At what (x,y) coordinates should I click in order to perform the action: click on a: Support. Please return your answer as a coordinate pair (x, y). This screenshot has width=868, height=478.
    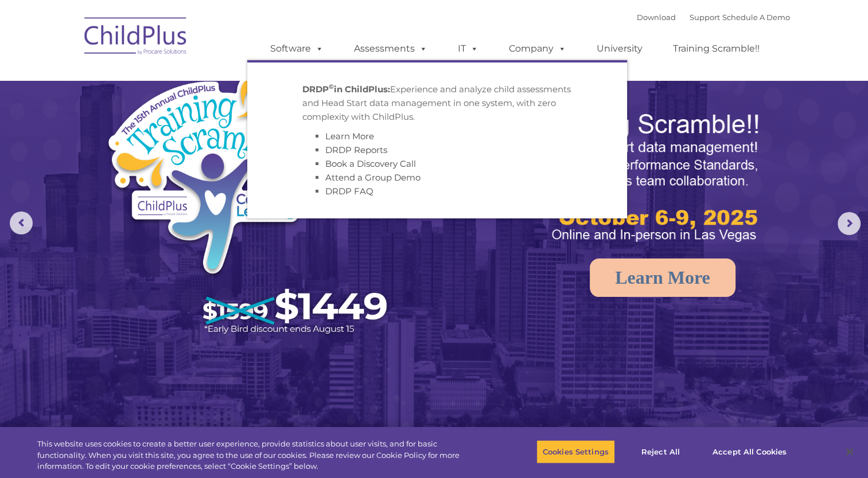
    Looking at the image, I should click on (705, 17).